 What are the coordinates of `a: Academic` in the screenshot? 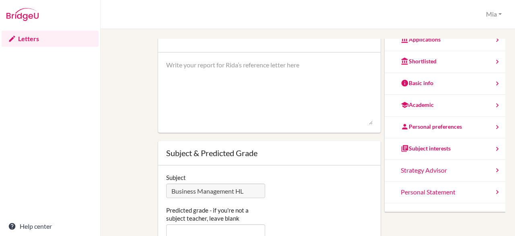 It's located at (445, 105).